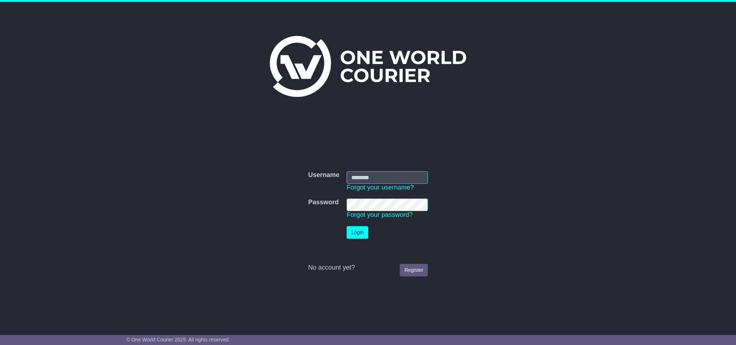 The width and height of the screenshot is (736, 345). I want to click on img: One World, so click(368, 66).